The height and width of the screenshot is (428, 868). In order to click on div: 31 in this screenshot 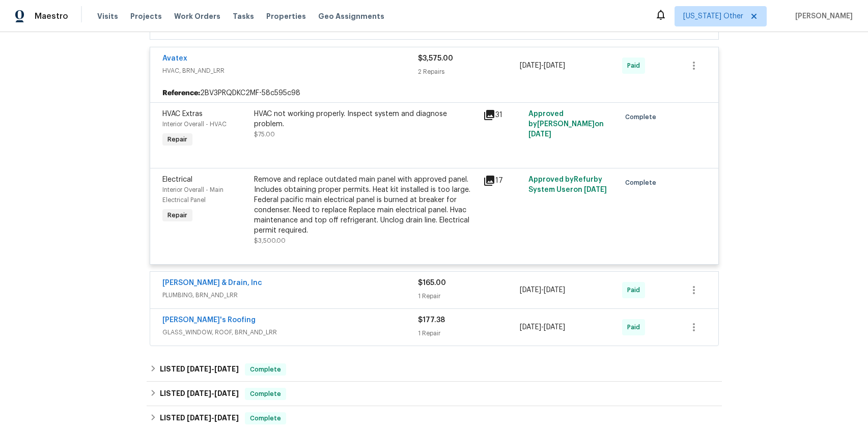, I will do `click(503, 115)`.